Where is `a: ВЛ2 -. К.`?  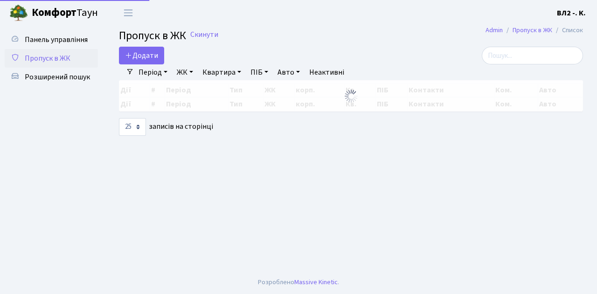 a: ВЛ2 -. К. is located at coordinates (572, 13).